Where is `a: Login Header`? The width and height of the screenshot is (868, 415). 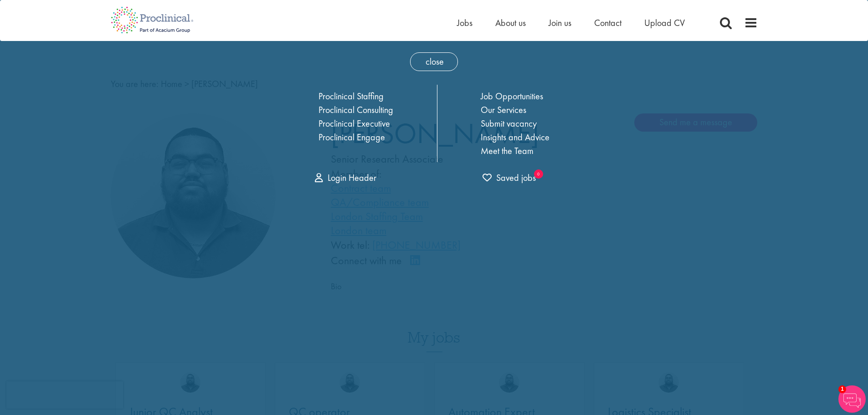 a: Login Header is located at coordinates (345, 178).